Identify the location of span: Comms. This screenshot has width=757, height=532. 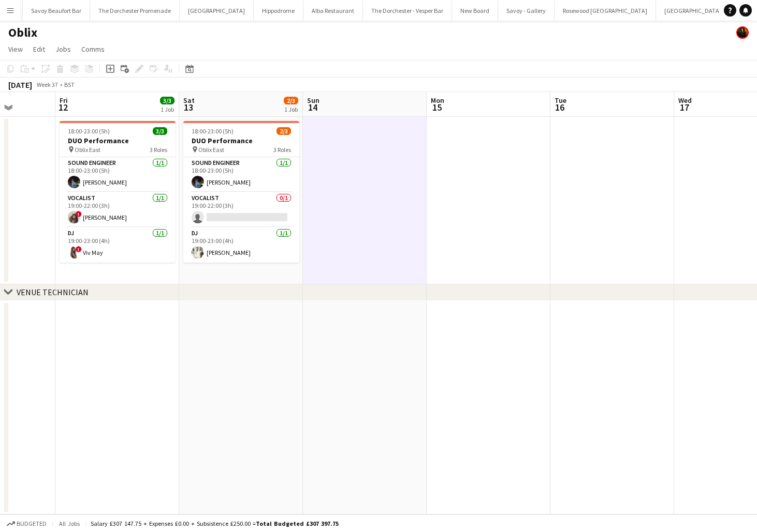
(92, 50).